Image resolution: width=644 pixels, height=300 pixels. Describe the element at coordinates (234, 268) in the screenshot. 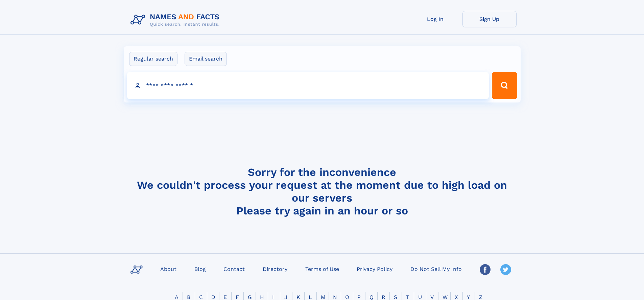

I see `a: Contact` at that location.